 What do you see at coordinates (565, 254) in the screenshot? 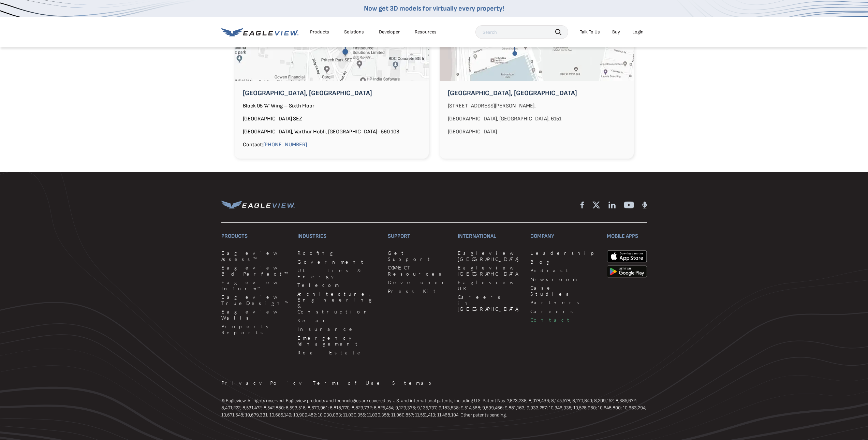
I see `a: Leadership` at bounding box center [565, 254].